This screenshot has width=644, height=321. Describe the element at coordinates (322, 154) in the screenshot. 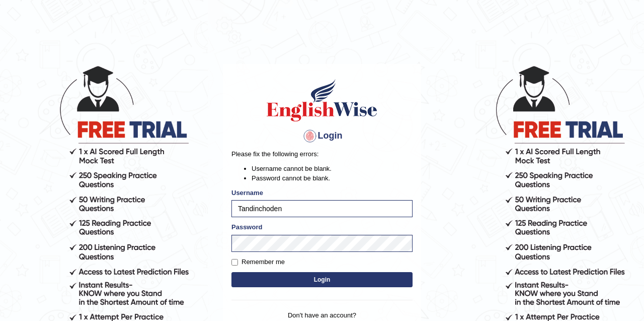

I see `p: Please fix the following errors:` at that location.